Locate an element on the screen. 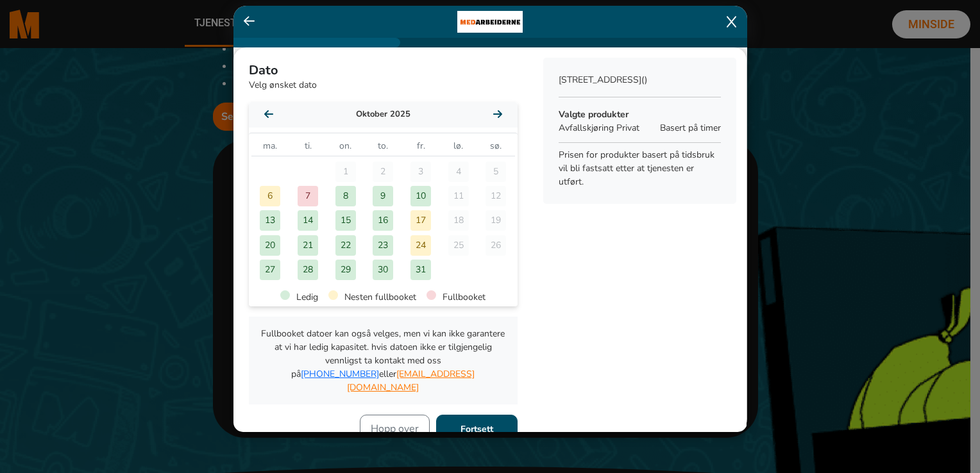  div: sø. is located at coordinates (496, 146).